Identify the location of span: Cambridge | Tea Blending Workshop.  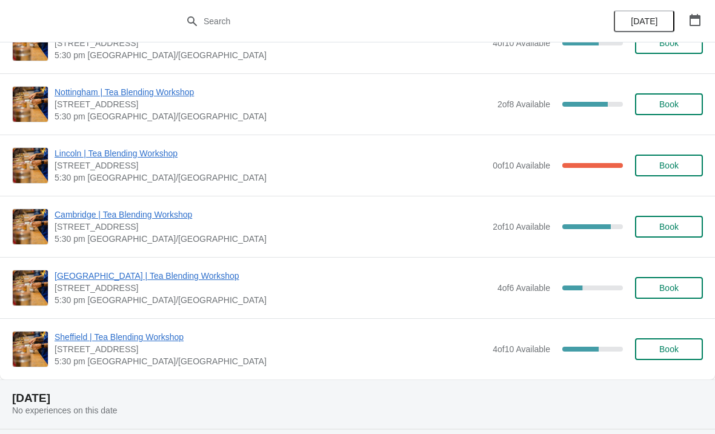
(270, 214).